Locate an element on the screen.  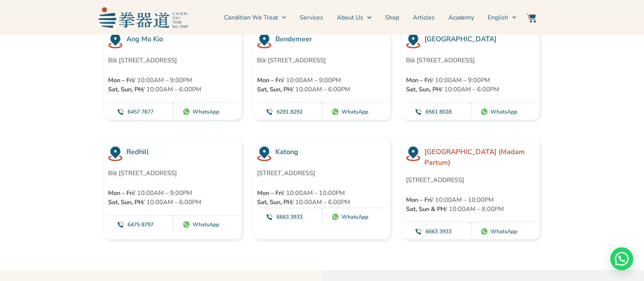
a: 6291 8292 is located at coordinates (289, 111).